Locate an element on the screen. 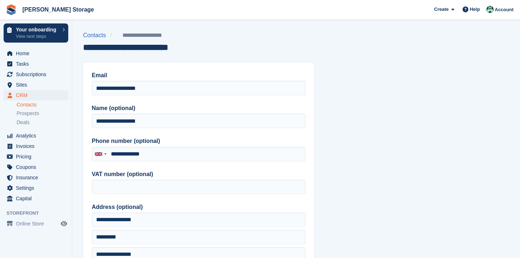 Image resolution: width=520 pixels, height=258 pixels. p: Your onboarding is located at coordinates (37, 30).